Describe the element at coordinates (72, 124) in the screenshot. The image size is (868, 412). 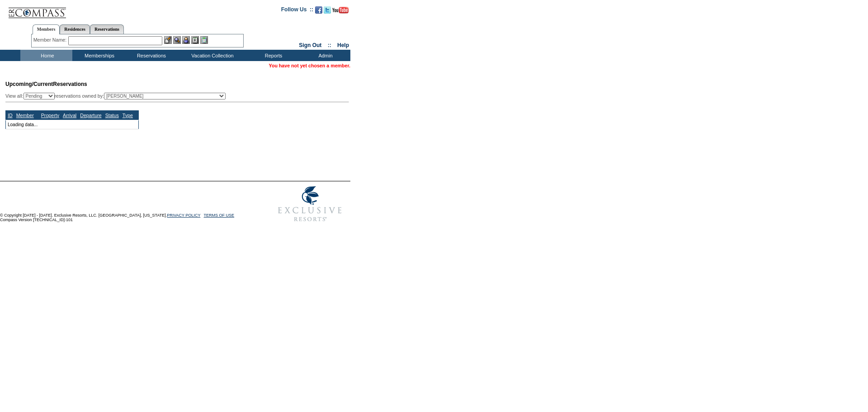
I see `td: Loading data...` at that location.